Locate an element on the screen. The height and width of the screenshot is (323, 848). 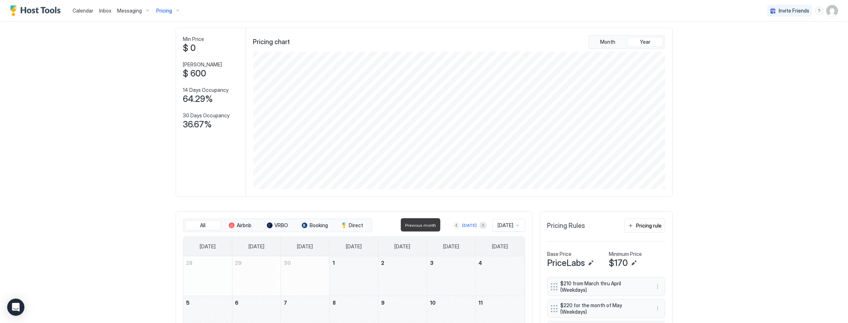
span: $170 is located at coordinates (618, 263).